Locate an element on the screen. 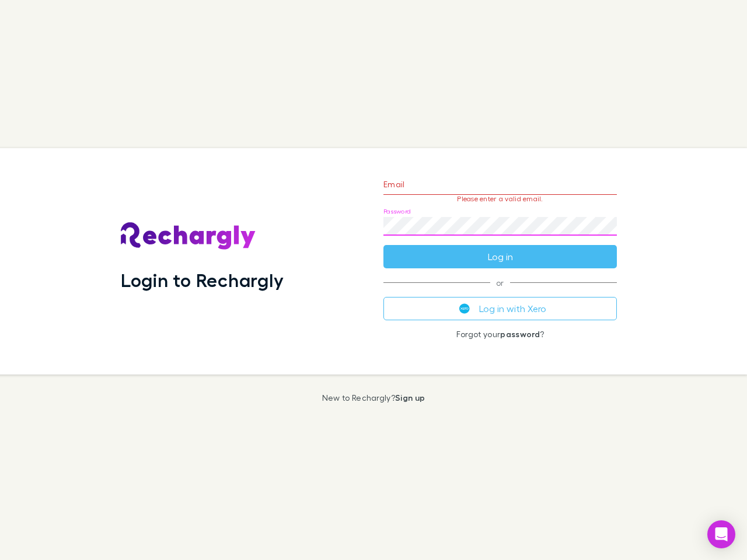 The height and width of the screenshot is (560, 747). label: Password is located at coordinates (397, 211).